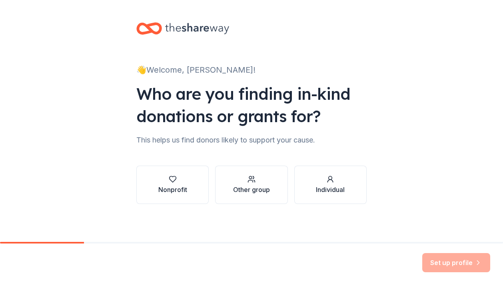 The height and width of the screenshot is (285, 503). Describe the element at coordinates (330, 190) in the screenshot. I see `div: Individual` at that location.